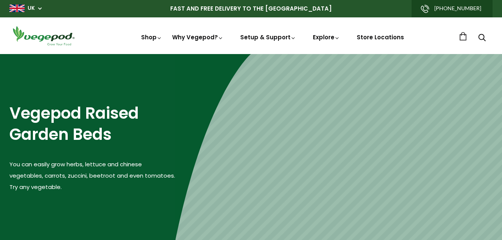 Image resolution: width=502 pixels, height=240 pixels. I want to click on a: Shop, so click(152, 37).